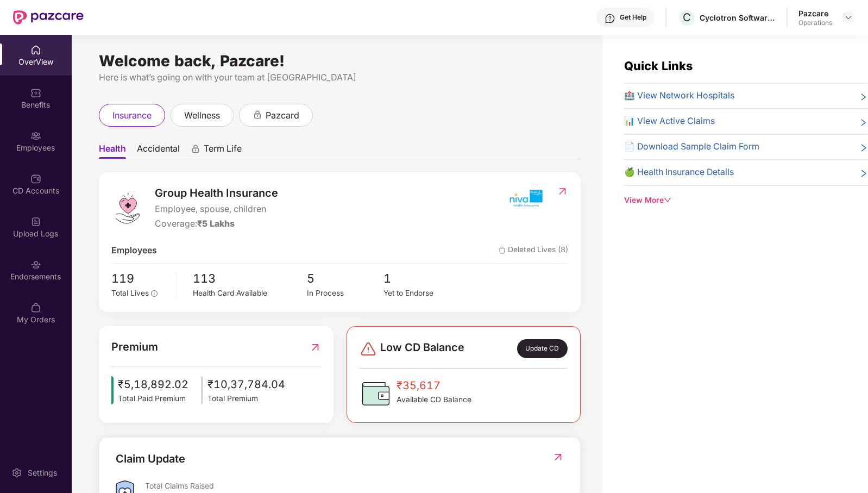 The height and width of the screenshot is (493, 868). What do you see at coordinates (250, 278) in the screenshot?
I see `span: 113` at bounding box center [250, 278].